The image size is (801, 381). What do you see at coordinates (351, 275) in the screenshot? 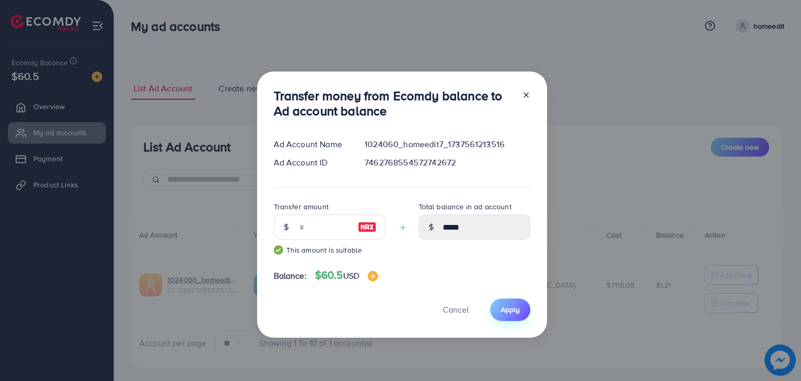
I see `span: USD` at bounding box center [351, 275].